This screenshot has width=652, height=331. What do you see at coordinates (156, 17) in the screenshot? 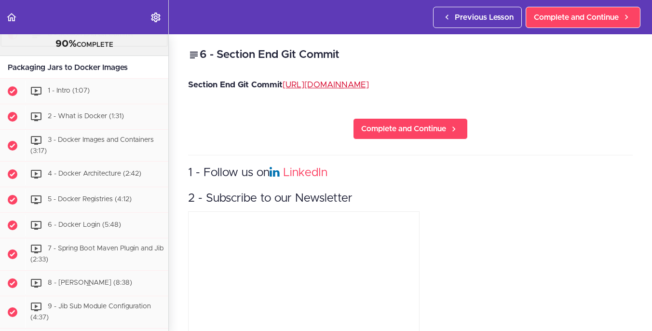
I see `svg: Settings Menu` at bounding box center [156, 17].